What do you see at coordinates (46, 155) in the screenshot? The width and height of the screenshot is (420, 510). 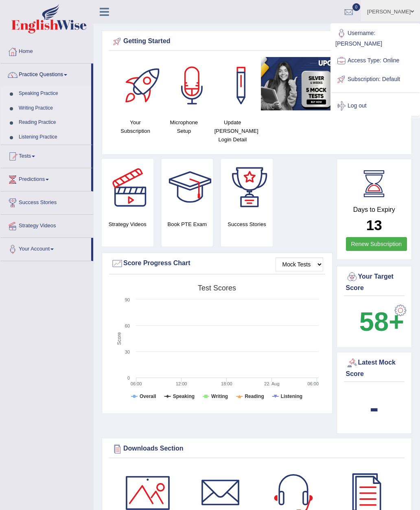 I see `a: Tests` at bounding box center [46, 155].